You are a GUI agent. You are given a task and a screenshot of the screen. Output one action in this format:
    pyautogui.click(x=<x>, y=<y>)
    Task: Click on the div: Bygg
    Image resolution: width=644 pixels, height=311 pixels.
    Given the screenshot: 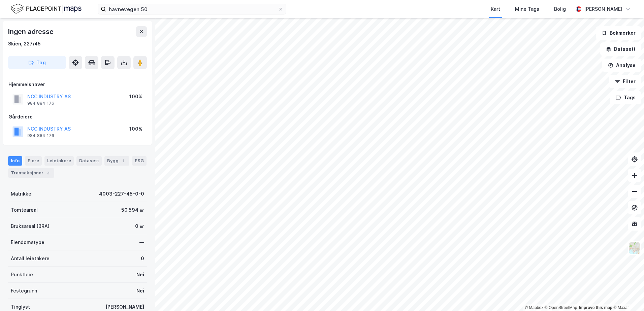 What is the action you would take?
    pyautogui.click(x=117, y=161)
    